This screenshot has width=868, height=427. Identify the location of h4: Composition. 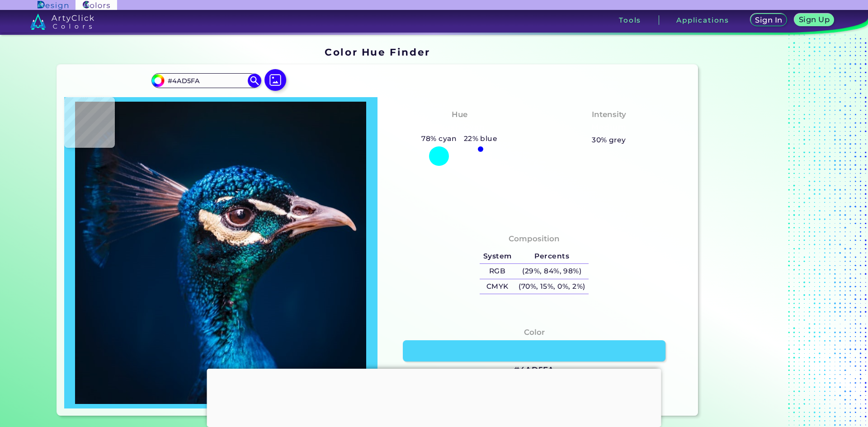
(534, 239).